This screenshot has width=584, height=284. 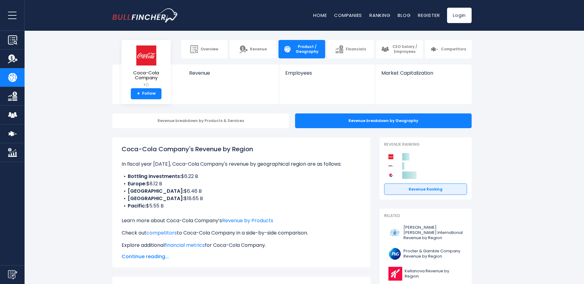 What do you see at coordinates (395, 233) in the screenshot?
I see `img: PM logo` at bounding box center [395, 233].